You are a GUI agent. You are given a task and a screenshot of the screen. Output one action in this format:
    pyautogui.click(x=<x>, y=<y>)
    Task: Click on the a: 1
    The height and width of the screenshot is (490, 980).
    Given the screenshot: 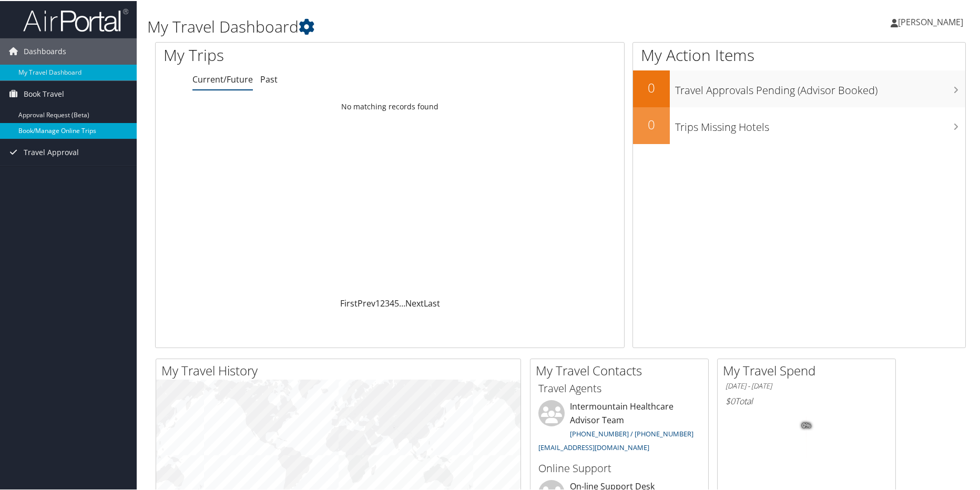 What is the action you would take?
    pyautogui.click(x=378, y=302)
    